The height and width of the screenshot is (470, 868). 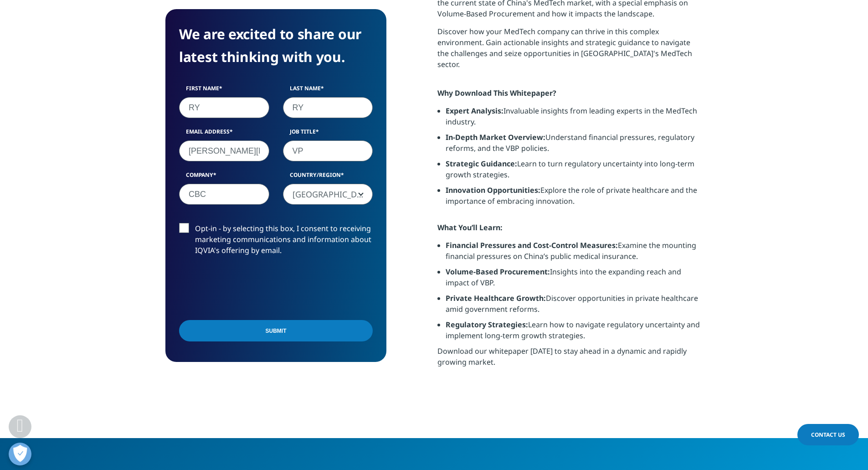 I want to click on label: Opt-in - by selecting this box, I consent to receiving marketing communications and information a..., so click(x=276, y=242).